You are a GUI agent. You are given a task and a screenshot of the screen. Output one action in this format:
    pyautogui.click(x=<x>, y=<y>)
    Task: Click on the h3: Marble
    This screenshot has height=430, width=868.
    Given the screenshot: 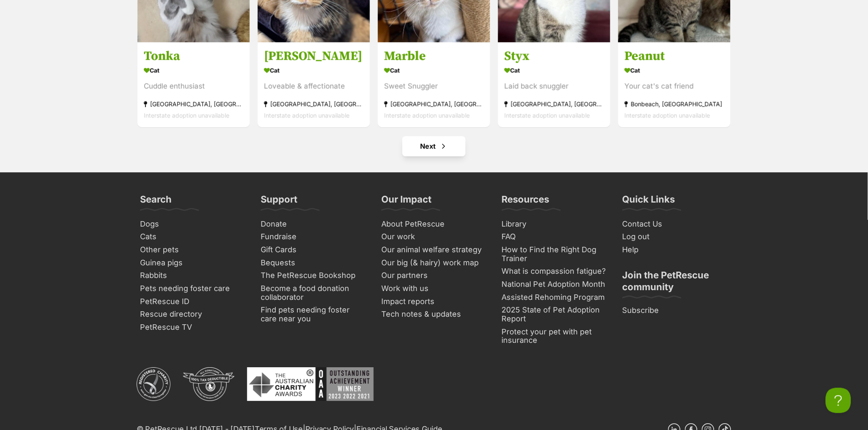 What is the action you would take?
    pyautogui.click(x=434, y=56)
    